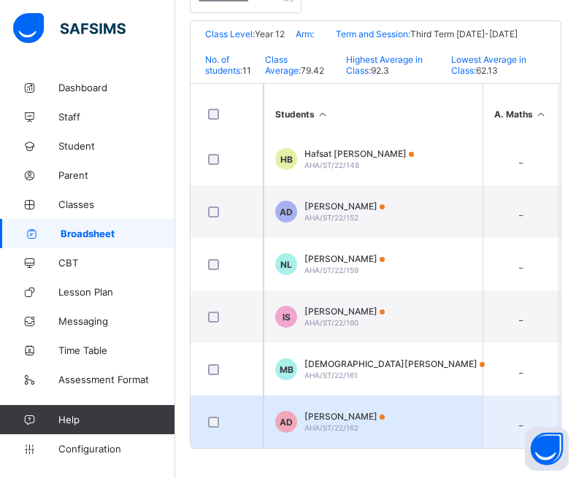  What do you see at coordinates (331, 322) in the screenshot?
I see `span: AHA/ST/22/160` at bounding box center [331, 322].